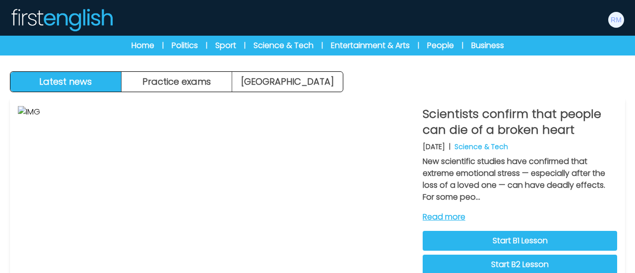 The width and height of the screenshot is (635, 273). What do you see at coordinates (520, 217) in the screenshot?
I see `a: Read more` at bounding box center [520, 217].